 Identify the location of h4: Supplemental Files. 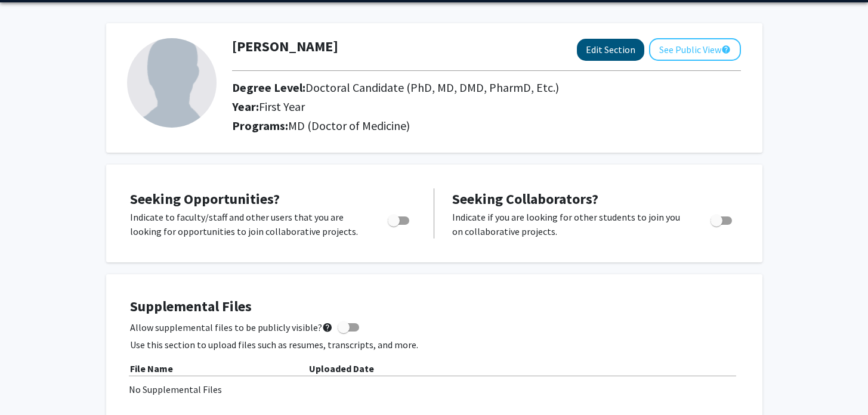
(434, 306).